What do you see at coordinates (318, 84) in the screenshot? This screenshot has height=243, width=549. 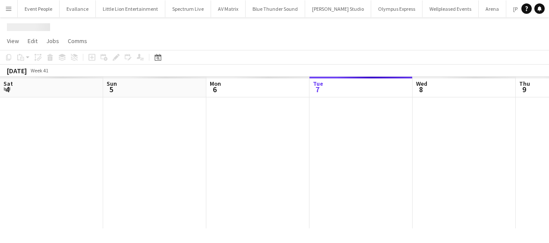 I see `span: Tue` at bounding box center [318, 84].